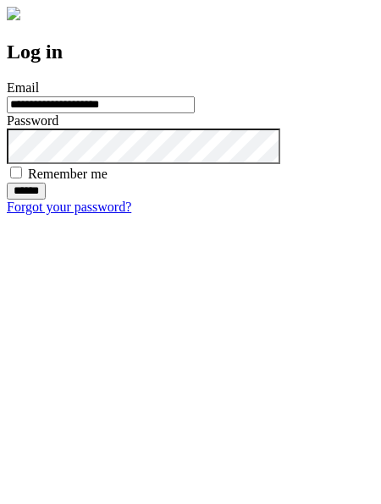 This screenshot has width=381, height=504. Describe the element at coordinates (69, 207) in the screenshot. I see `a: Forgot your password?` at that location.